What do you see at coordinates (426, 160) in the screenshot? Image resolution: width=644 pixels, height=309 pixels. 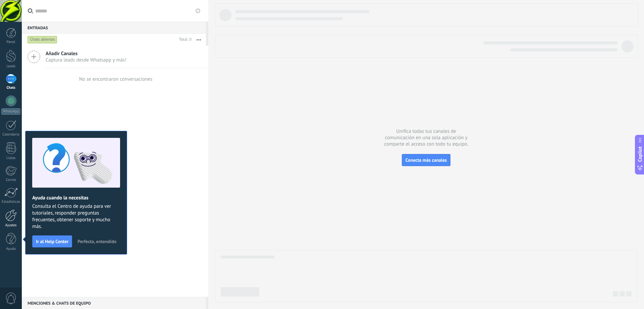 I see `span: Conecta más canales` at bounding box center [426, 160].